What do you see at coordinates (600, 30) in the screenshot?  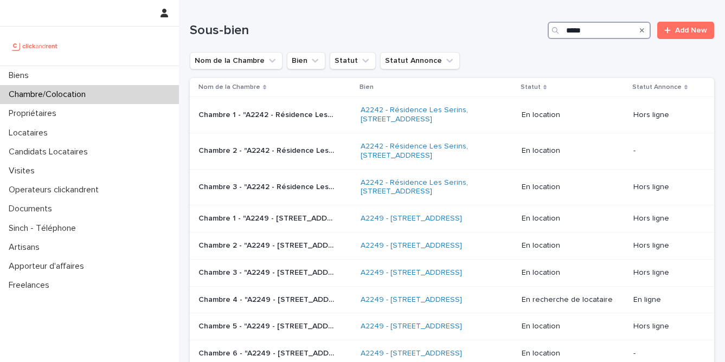 I see `input: Search` at bounding box center [600, 30].